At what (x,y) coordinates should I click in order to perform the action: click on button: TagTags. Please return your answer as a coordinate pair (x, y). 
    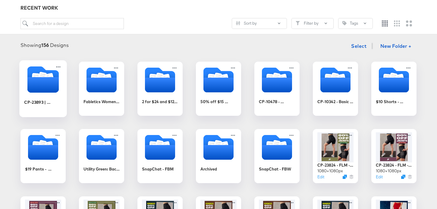
    Looking at the image, I should click on (355, 24).